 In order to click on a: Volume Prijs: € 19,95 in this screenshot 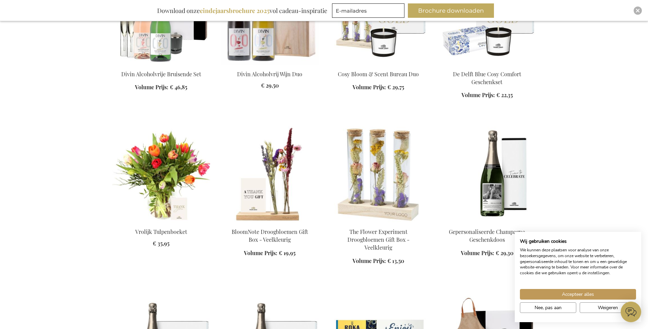, I will do `click(270, 253)`.